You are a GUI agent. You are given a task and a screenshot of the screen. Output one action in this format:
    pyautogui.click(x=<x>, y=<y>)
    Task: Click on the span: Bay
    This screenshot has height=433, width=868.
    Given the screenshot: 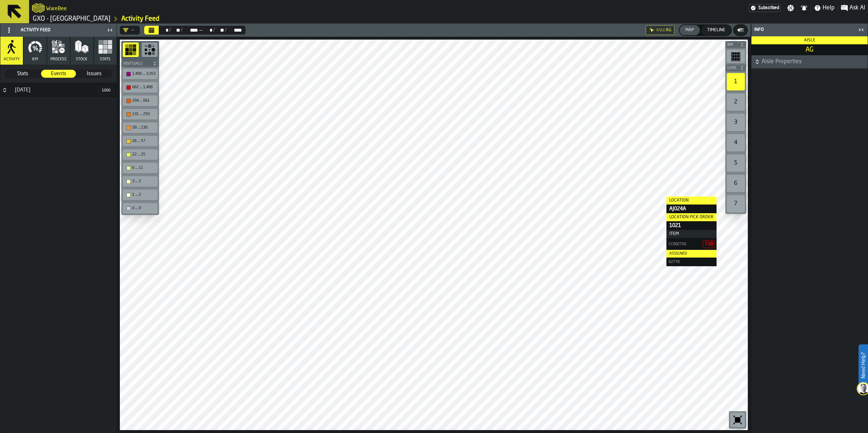 What is the action you would take?
    pyautogui.click(x=733, y=45)
    